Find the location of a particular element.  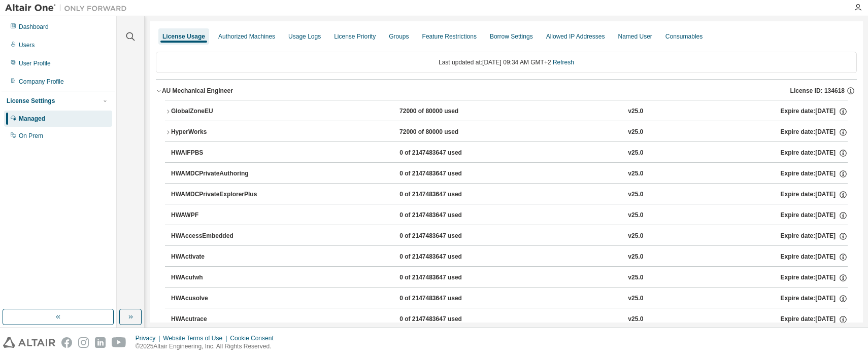

div: Company Profile is located at coordinates (41, 82).